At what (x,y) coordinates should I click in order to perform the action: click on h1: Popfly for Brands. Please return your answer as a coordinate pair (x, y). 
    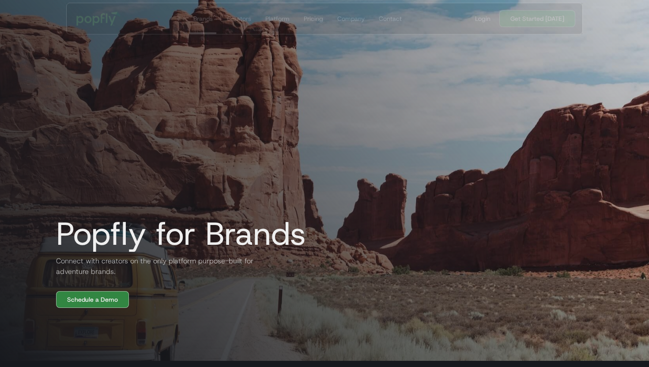
    Looking at the image, I should click on (177, 234).